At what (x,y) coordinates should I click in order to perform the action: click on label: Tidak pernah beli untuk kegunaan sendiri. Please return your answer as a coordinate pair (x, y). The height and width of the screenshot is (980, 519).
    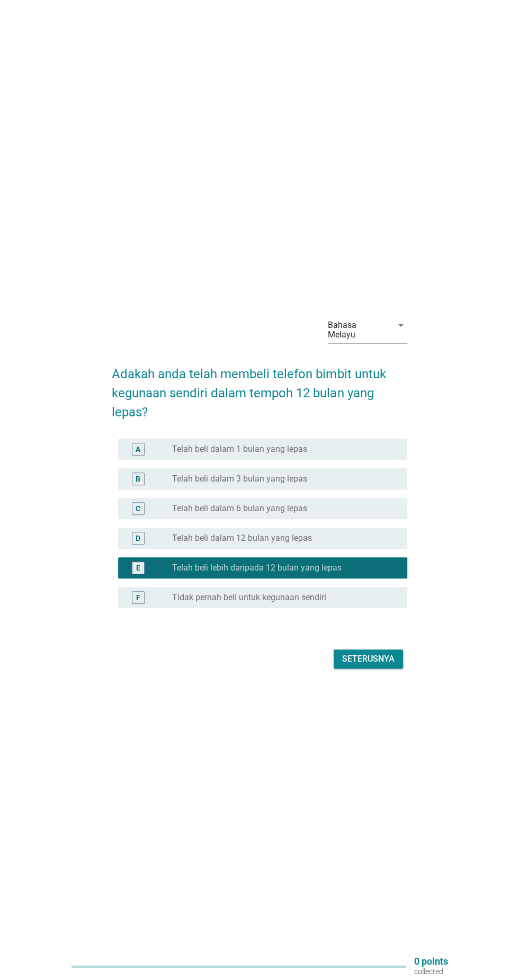
    Looking at the image, I should click on (249, 598).